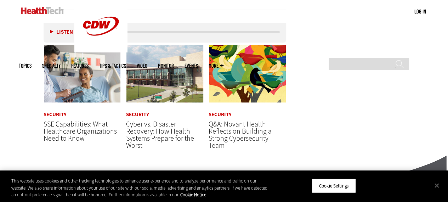 The width and height of the screenshot is (448, 202). I want to click on span: More, so click(216, 66).